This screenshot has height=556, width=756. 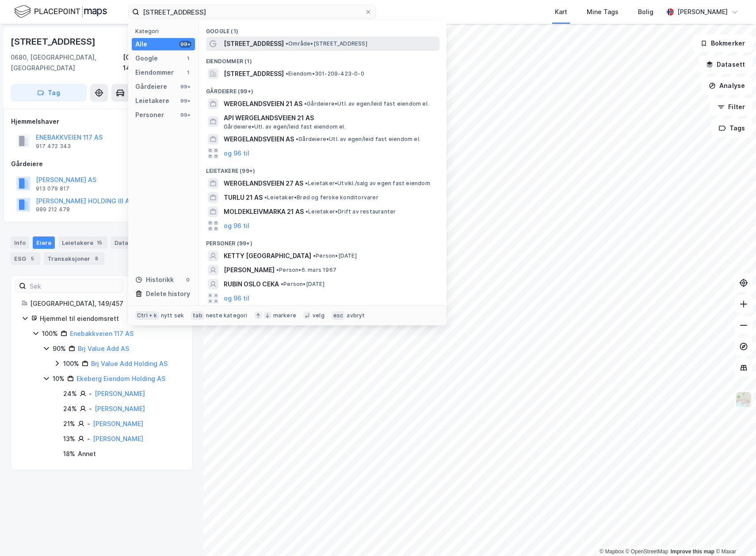 I want to click on button: Datasett, so click(x=726, y=65).